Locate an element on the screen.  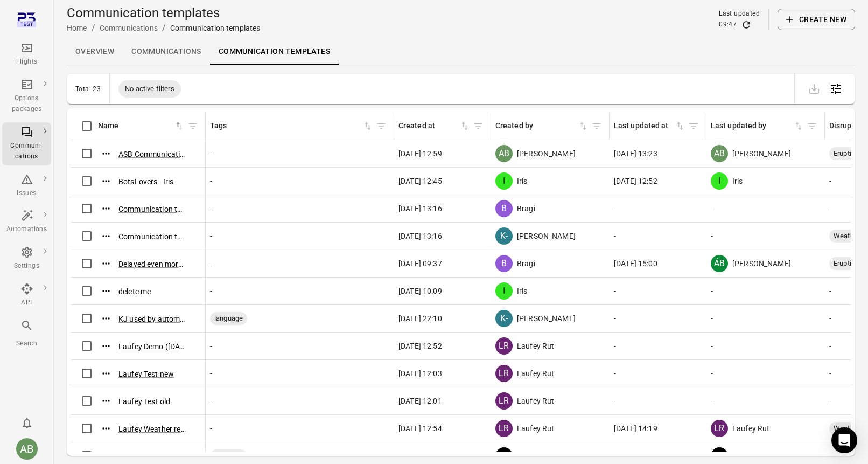
a: Overview is located at coordinates (95, 52).